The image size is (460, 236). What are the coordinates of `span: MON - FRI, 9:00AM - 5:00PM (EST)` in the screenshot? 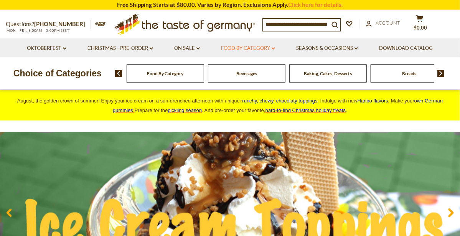 It's located at (38, 30).